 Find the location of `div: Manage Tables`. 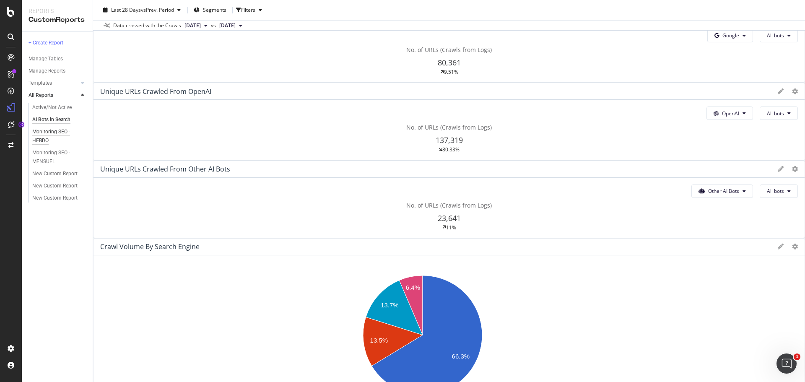

div: Manage Tables is located at coordinates (46, 59).